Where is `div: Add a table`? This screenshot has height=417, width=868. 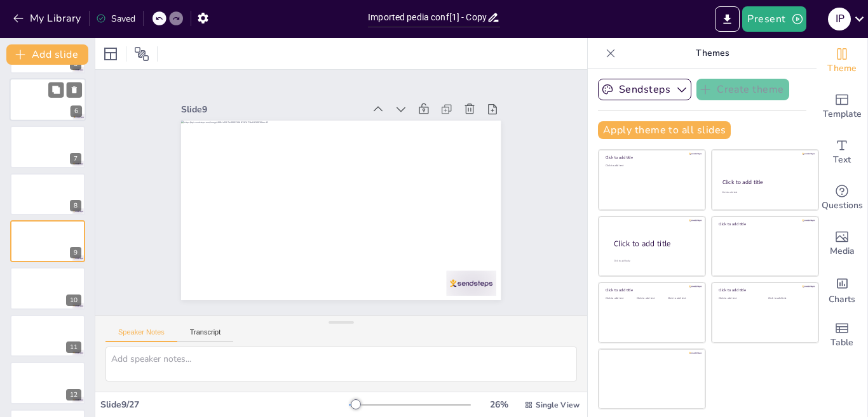
div: Add a table is located at coordinates (842, 335).